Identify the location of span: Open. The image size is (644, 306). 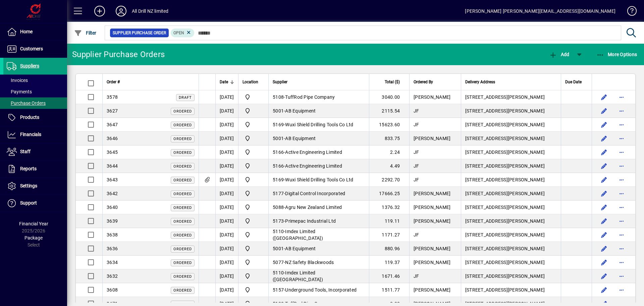
(179, 33).